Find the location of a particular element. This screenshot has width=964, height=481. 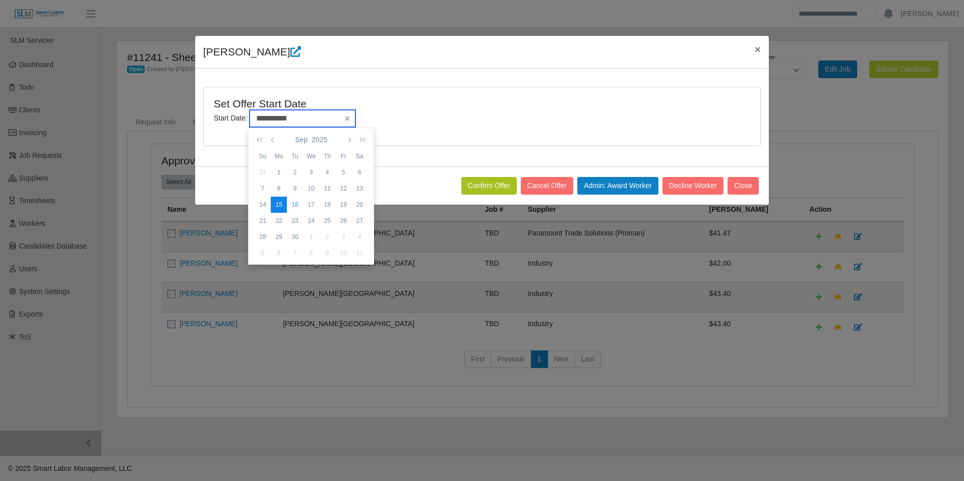

td: 2025-10-04 is located at coordinates (359, 237).